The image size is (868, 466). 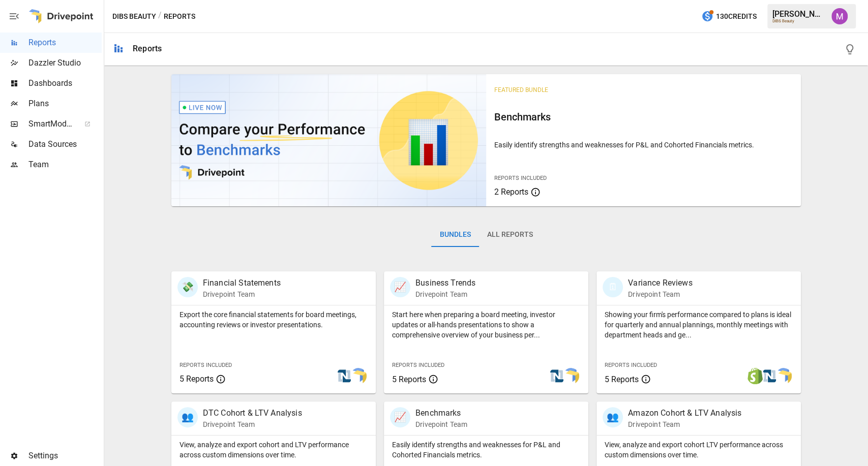 What do you see at coordinates (445, 283) in the screenshot?
I see `p: Business Trends` at bounding box center [445, 283].